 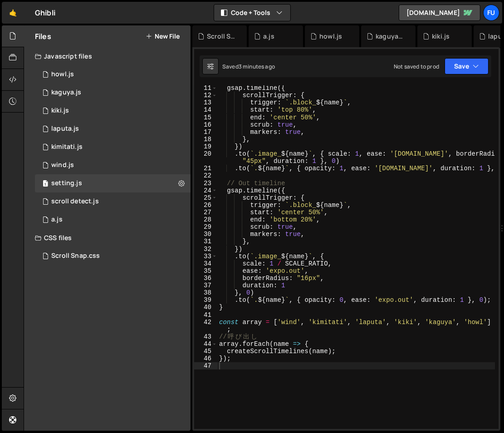 I want to click on div: kimitati.js, so click(x=67, y=147).